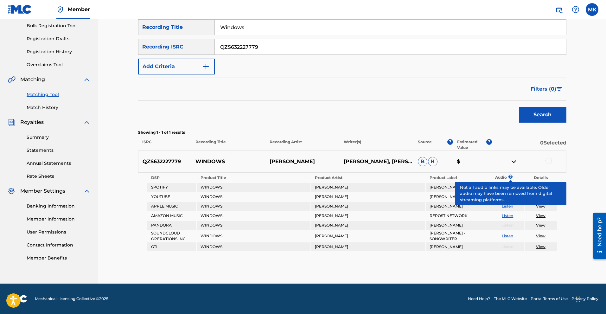 This screenshot has height=314, width=606. What do you see at coordinates (32, 122) in the screenshot?
I see `span: Royalties` at bounding box center [32, 122].